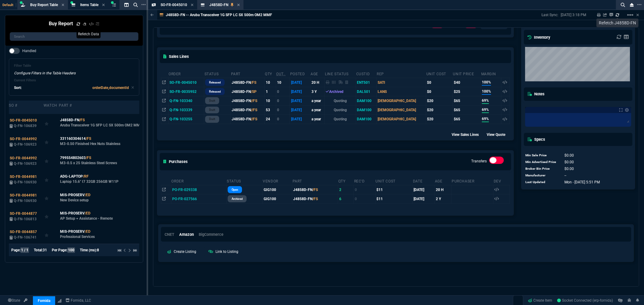 This screenshot has height=305, width=644. I want to click on tr: undefined, so click(562, 176).